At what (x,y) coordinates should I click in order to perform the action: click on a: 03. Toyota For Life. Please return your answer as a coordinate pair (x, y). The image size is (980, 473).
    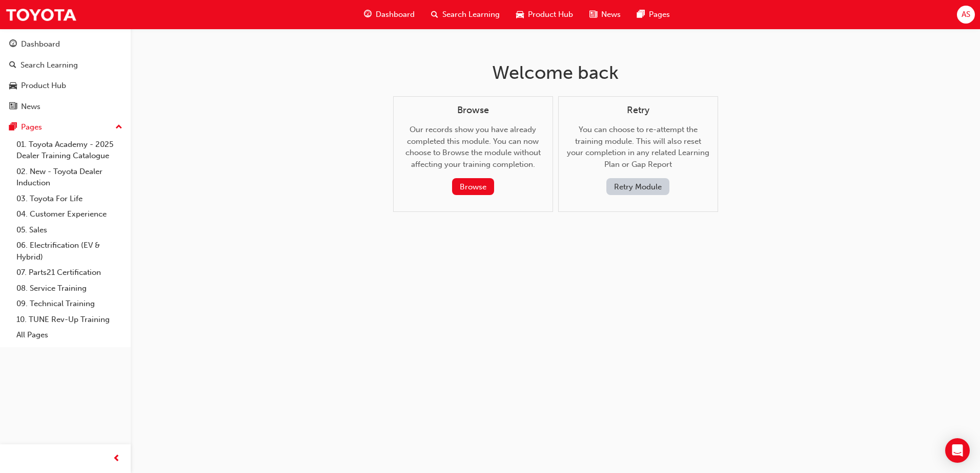
    Looking at the image, I should click on (69, 199).